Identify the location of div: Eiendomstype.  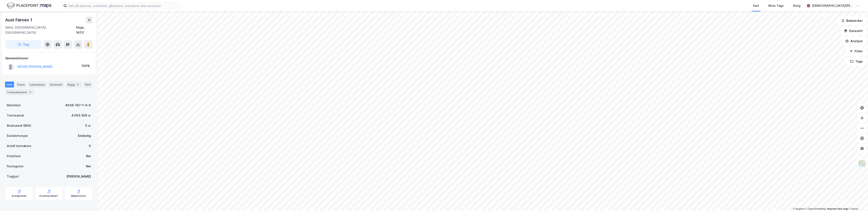
(17, 136).